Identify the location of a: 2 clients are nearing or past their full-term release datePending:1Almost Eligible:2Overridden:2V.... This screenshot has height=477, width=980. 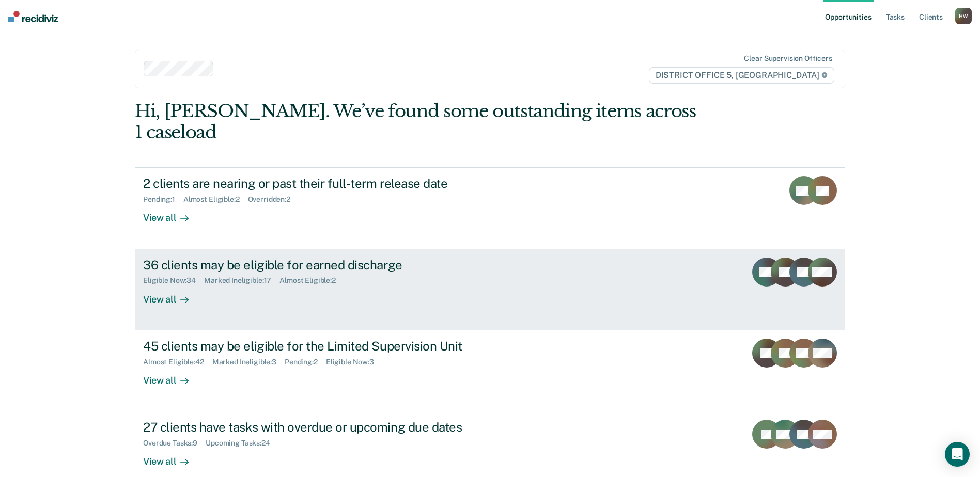
(490, 208).